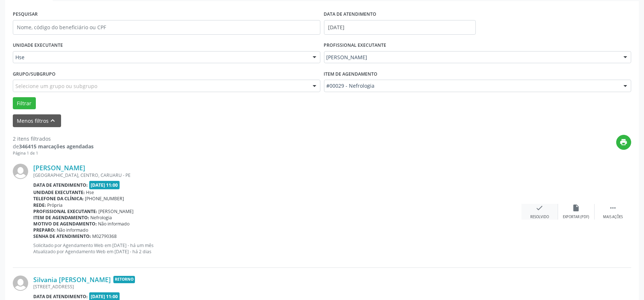 The image size is (644, 300). Describe the element at coordinates (65, 212) in the screenshot. I see `b: Profissional executante:` at that location.